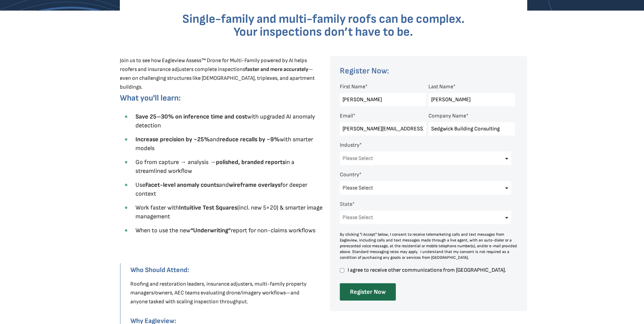  Describe the element at coordinates (429, 245) in the screenshot. I see `div: By clicking "I Accept" below, I consent to receive telemarketing calls and text messages from Eag...` at that location.